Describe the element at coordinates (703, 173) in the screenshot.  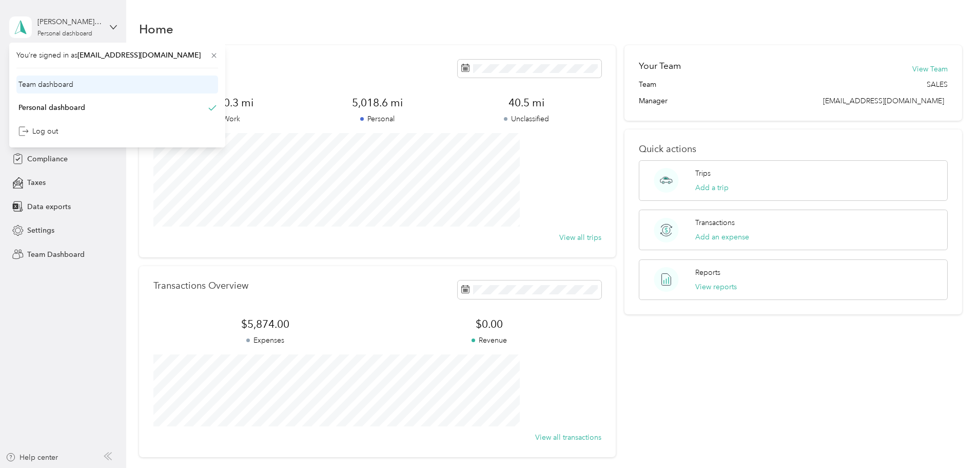
I see `p: Trips` at that location.